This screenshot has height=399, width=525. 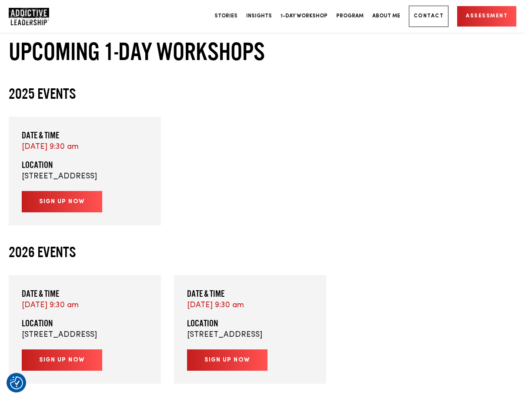 I want to click on img: Company Logo, so click(x=29, y=17).